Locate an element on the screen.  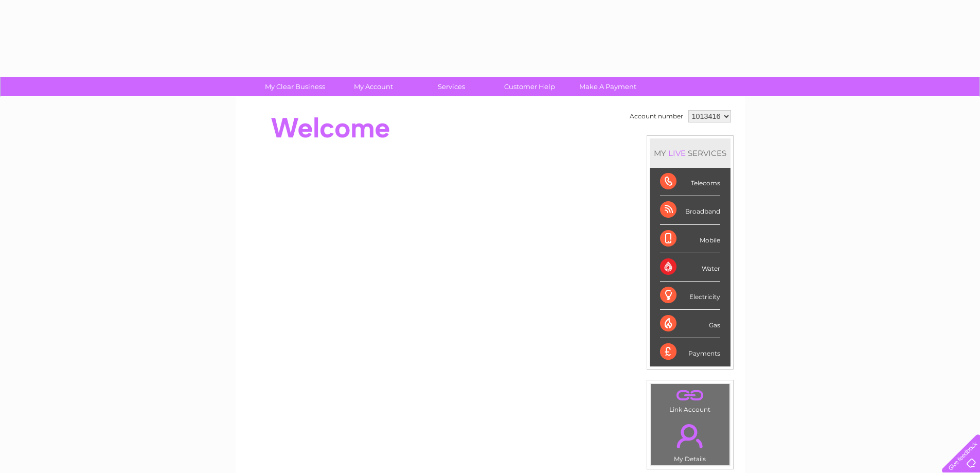
div: Telecoms is located at coordinates (689, 181).